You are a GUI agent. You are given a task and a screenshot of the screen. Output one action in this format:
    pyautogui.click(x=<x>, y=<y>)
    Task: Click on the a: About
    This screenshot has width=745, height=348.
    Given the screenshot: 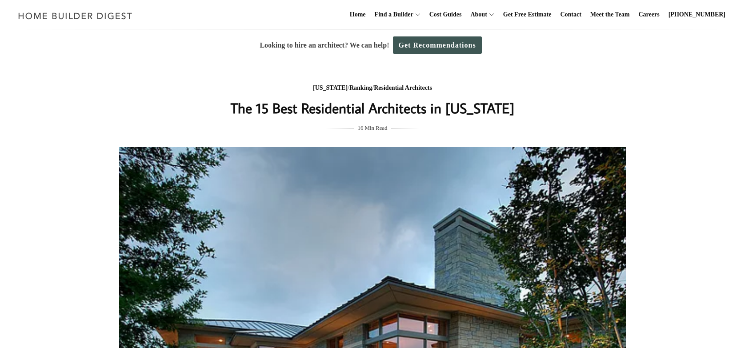 What is the action you would take?
    pyautogui.click(x=476, y=15)
    